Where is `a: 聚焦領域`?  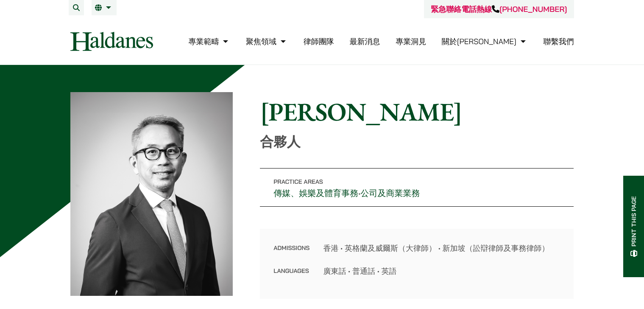 a: 聚焦領域 is located at coordinates (267, 41).